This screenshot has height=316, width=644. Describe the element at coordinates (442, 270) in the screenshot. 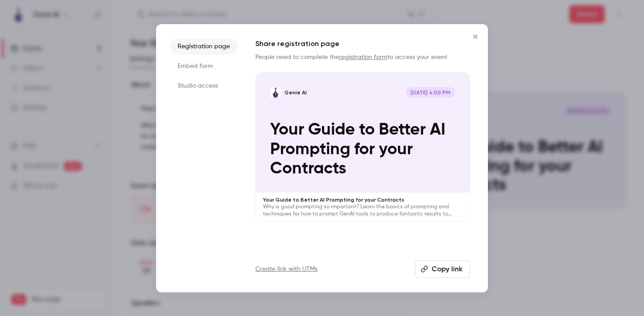

I see `button: Copy link` at that location.